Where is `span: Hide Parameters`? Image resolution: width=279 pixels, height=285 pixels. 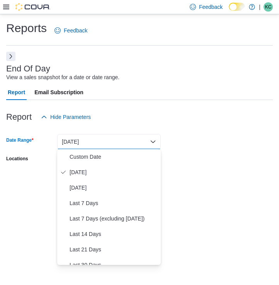
span: Hide Parameters is located at coordinates (70, 117).